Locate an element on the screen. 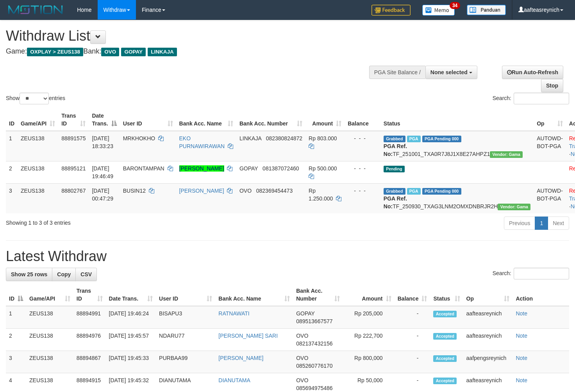  th: User ID: activate to sort column ascending is located at coordinates (185, 295).